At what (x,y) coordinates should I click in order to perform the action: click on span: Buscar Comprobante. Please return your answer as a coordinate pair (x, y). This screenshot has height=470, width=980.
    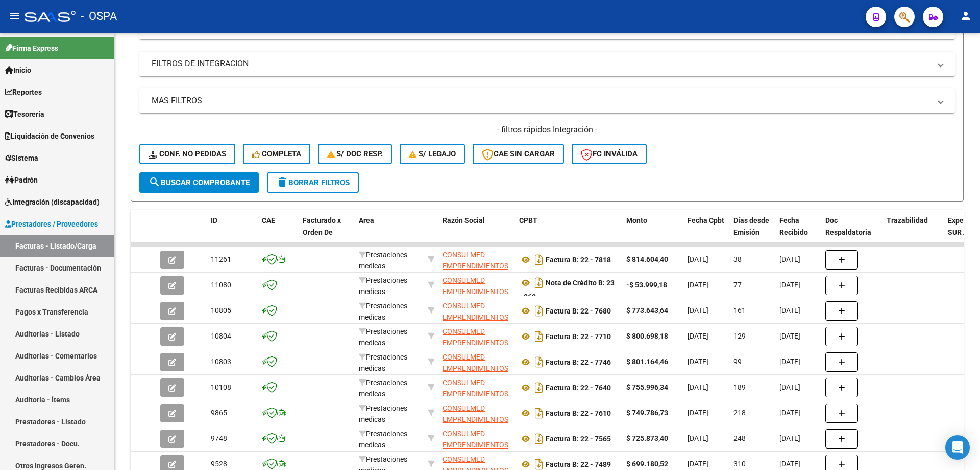
    Looking at the image, I should click on (199, 182).